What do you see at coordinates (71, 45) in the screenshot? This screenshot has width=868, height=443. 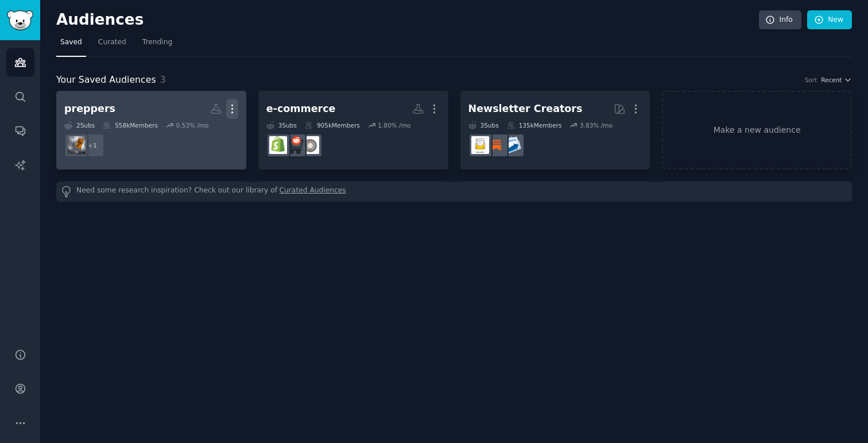 I see `a: Saved` at bounding box center [71, 45].